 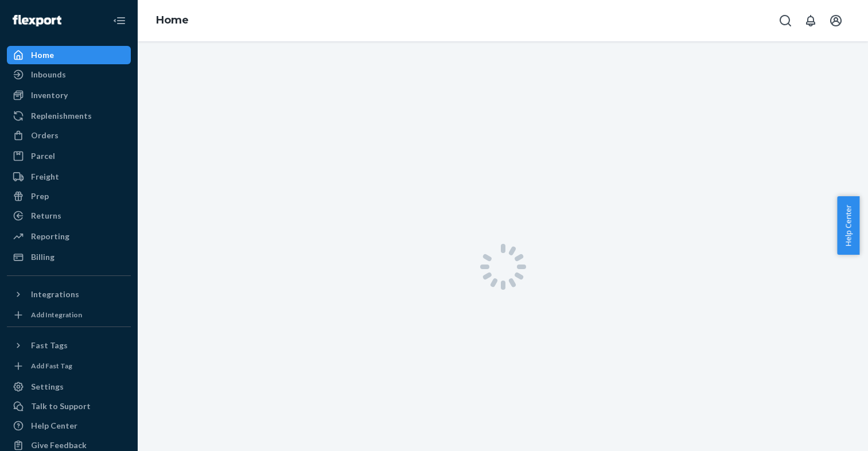 I want to click on a: Returns, so click(x=69, y=216).